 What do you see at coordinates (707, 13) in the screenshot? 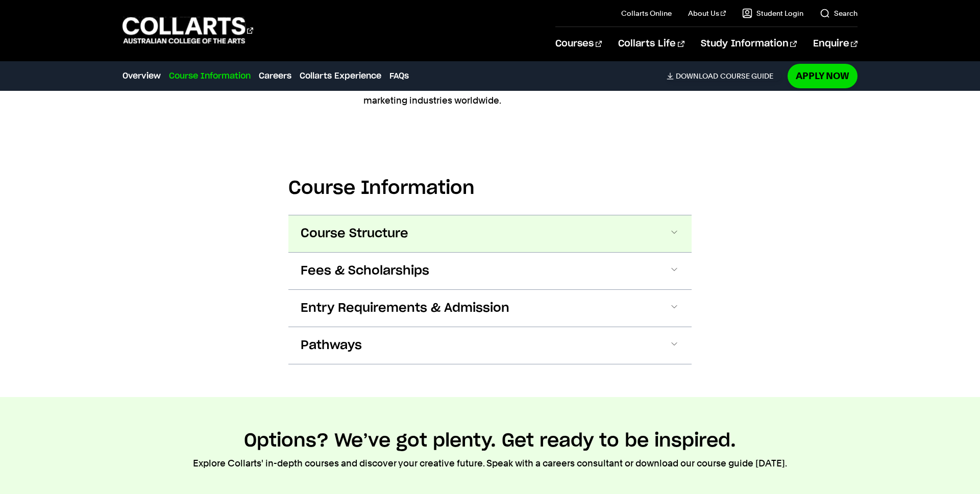
I see `a: About Us` at bounding box center [707, 13].